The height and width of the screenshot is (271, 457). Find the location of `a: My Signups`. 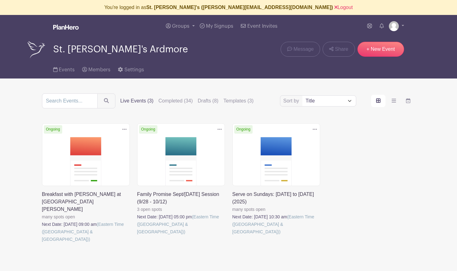

a: My Signups is located at coordinates (217, 26).